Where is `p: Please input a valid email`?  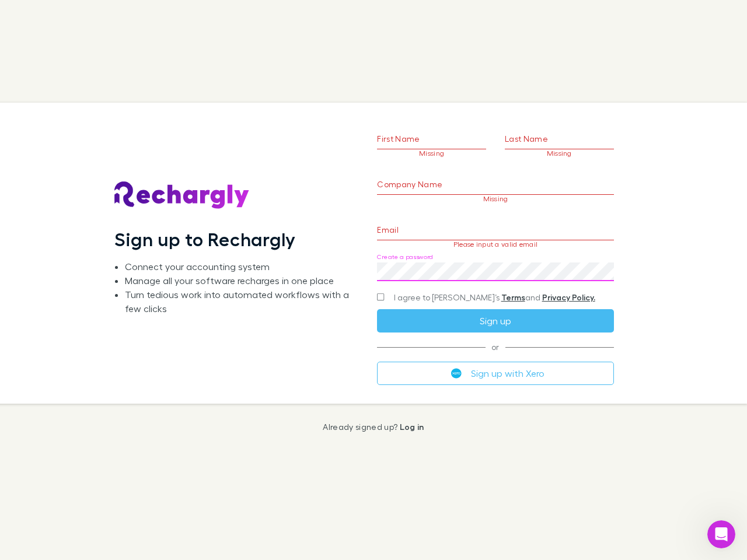 p: Please input a valid email is located at coordinates (495, 245).